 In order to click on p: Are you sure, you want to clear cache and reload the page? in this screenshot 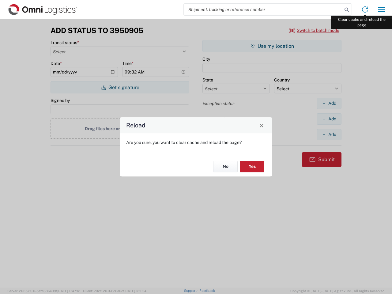, I will do `click(196, 142)`.